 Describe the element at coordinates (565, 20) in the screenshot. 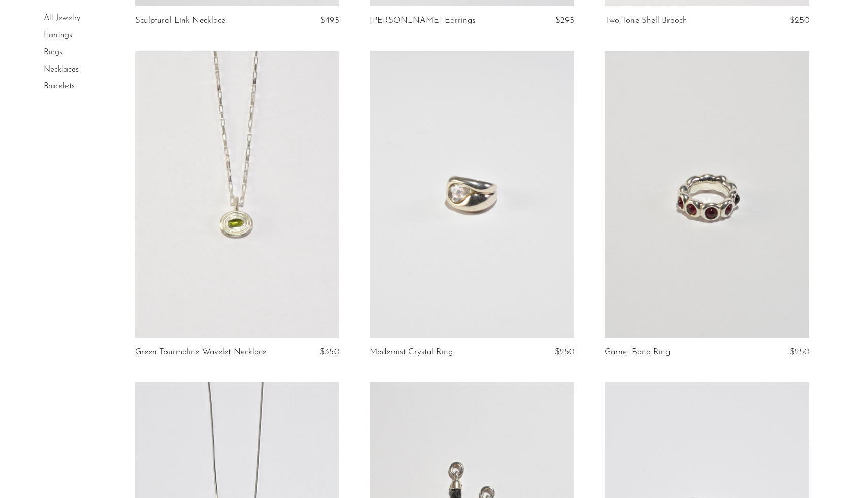

I see `span: $295` at that location.